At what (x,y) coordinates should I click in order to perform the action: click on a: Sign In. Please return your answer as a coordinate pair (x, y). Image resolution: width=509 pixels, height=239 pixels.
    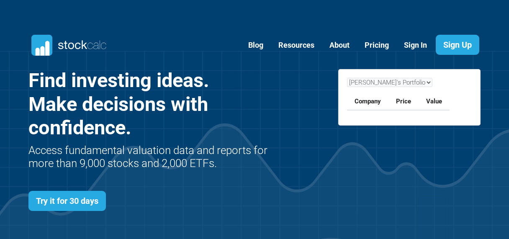
    Looking at the image, I should click on (415, 45).